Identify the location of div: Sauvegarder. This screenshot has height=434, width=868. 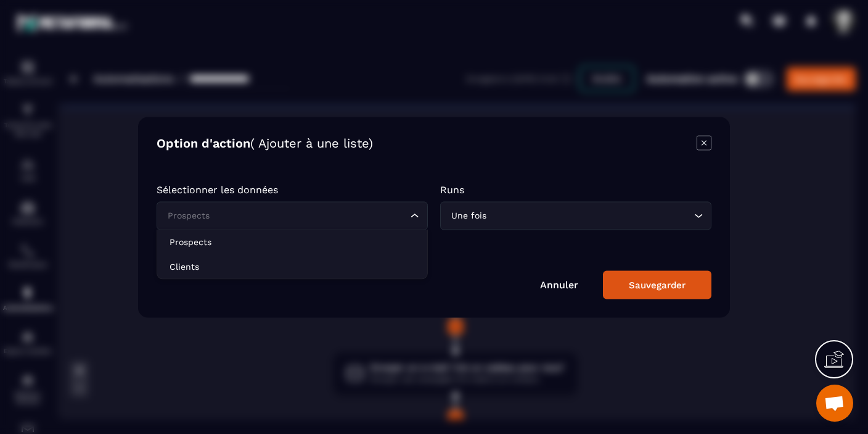
(657, 284).